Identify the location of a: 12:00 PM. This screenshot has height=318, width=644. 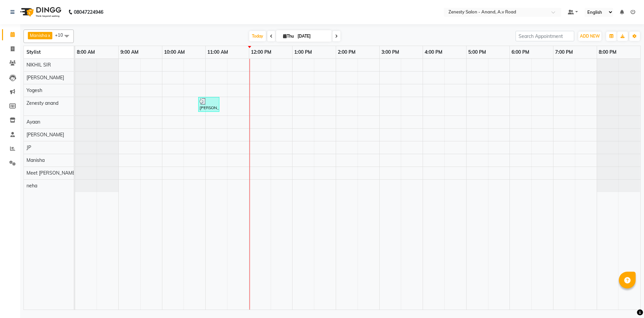
(261, 52).